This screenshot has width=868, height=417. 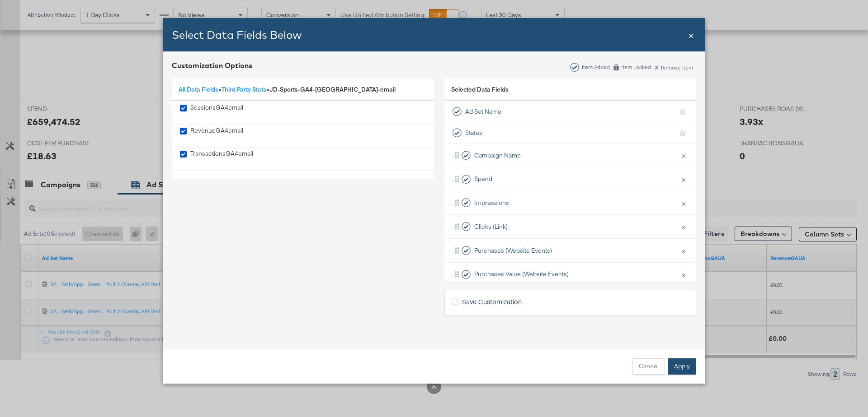 What do you see at coordinates (674, 67) in the screenshot?
I see `div: Remove Item` at bounding box center [674, 67].